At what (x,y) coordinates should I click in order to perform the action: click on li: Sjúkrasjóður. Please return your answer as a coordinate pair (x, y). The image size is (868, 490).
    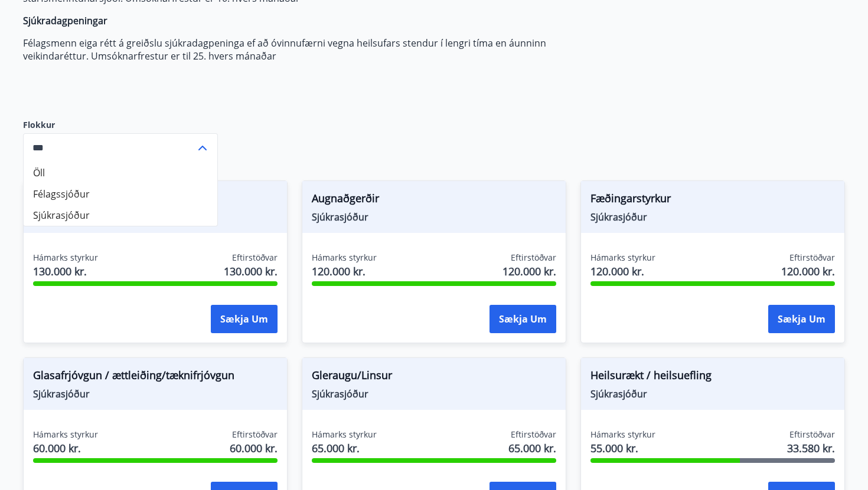
    Looking at the image, I should click on (120, 215).